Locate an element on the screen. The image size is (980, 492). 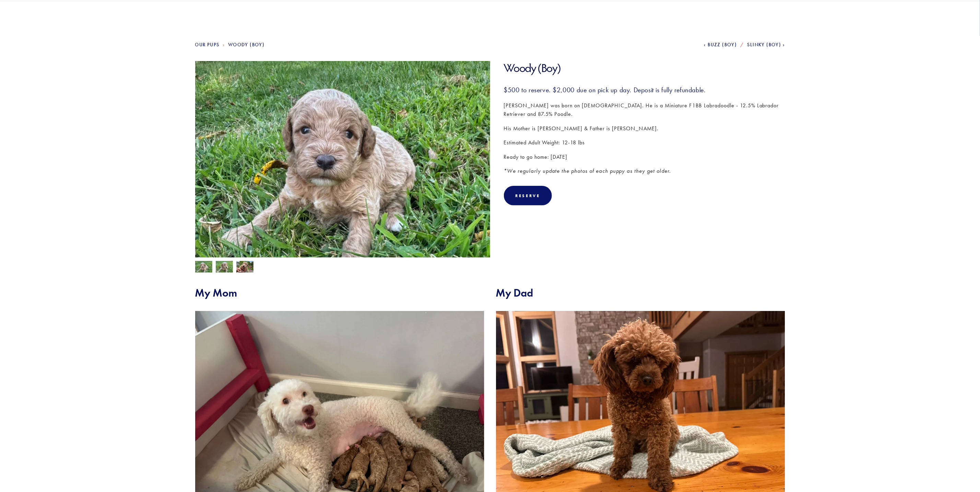
img: Woody 3.jpg is located at coordinates (225, 267).